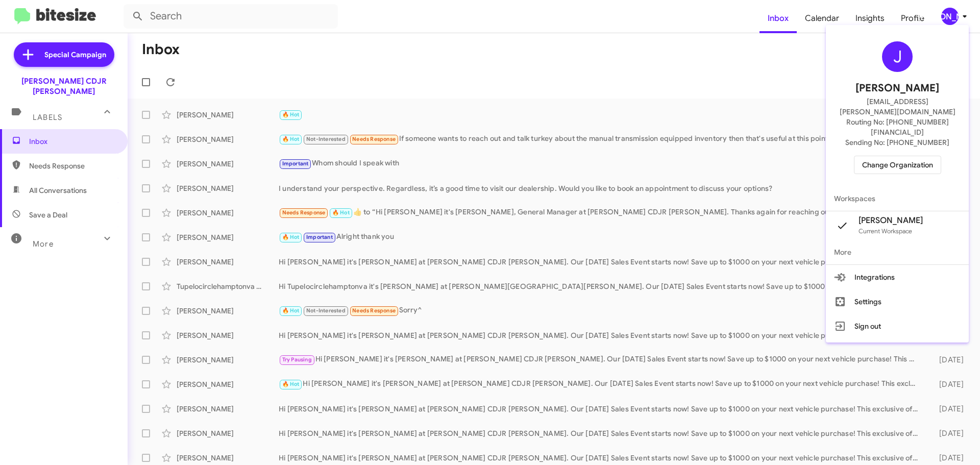  I want to click on span: Workspaces, so click(897, 199).